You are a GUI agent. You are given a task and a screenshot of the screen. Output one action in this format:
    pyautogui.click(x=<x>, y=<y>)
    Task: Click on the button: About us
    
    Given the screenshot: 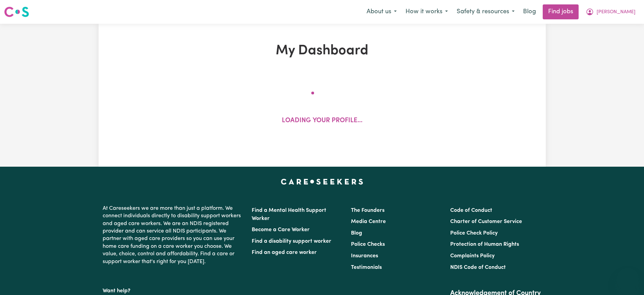 What is the action you would take?
    pyautogui.click(x=381, y=12)
    